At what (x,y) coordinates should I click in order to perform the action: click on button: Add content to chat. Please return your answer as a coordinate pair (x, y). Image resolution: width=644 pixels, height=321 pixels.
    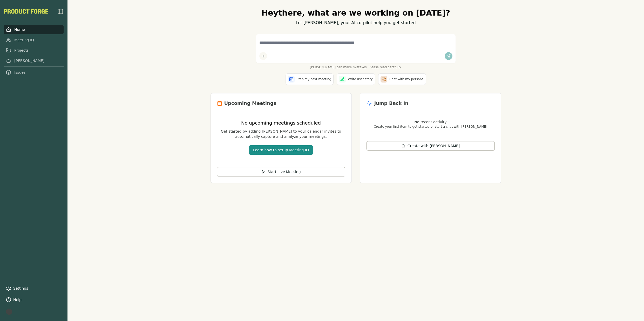
    Looking at the image, I should click on (263, 56).